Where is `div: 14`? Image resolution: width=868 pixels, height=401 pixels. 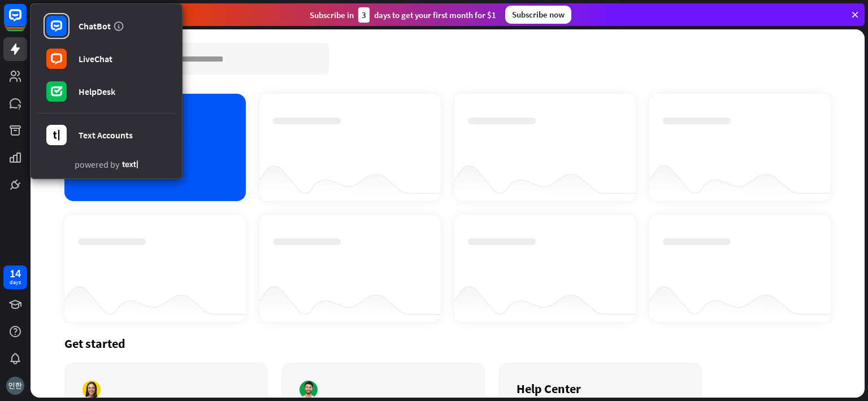
div: 14 is located at coordinates (16, 274).